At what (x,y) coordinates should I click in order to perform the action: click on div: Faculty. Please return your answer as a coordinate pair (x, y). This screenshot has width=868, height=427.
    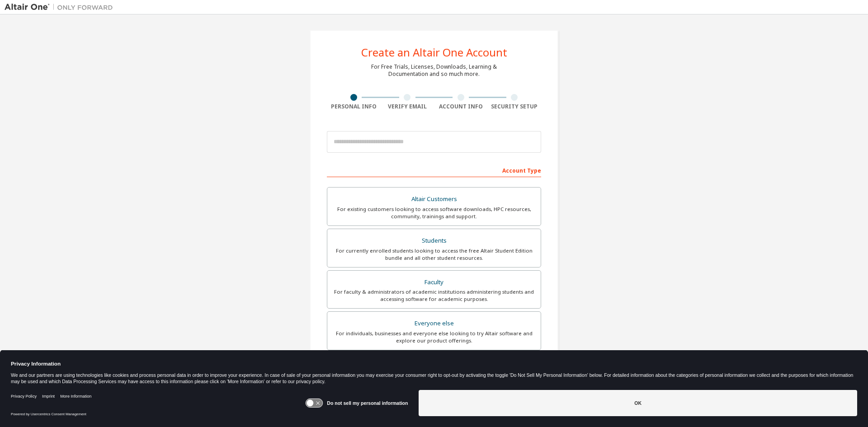
    Looking at the image, I should click on (434, 282).